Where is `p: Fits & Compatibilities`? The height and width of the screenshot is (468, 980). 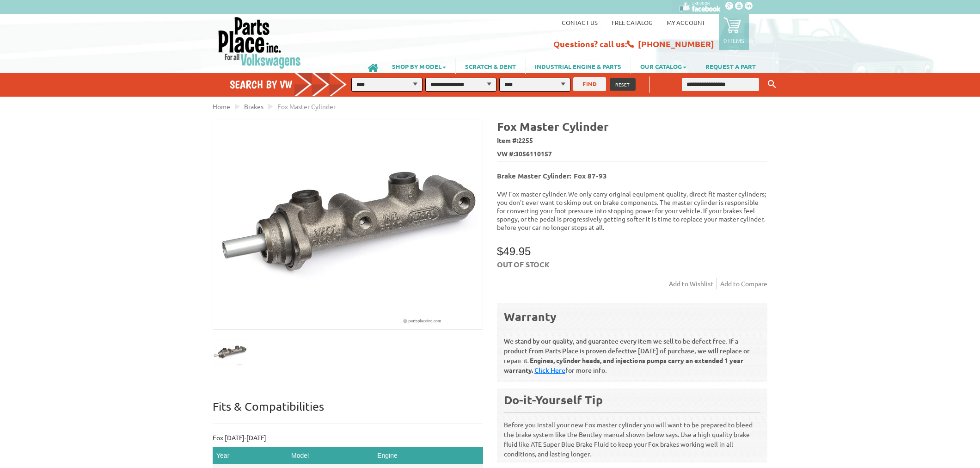
p: Fits & Compatibilities is located at coordinates (348, 411).